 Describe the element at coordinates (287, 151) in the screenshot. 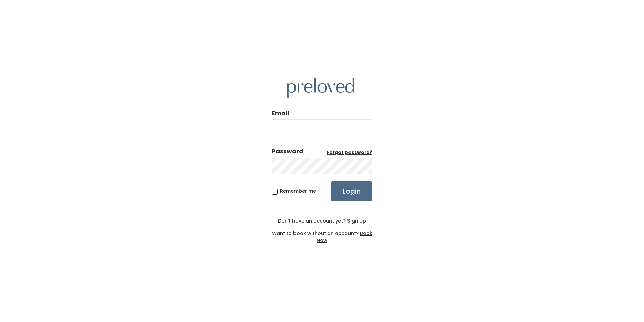

I see `div: Password` at that location.